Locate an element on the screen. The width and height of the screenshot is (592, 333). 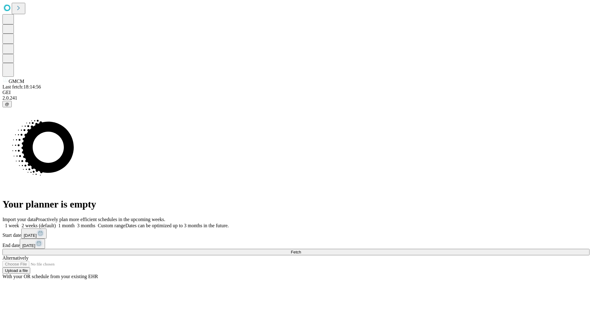
div: End date is located at coordinates (296, 244).